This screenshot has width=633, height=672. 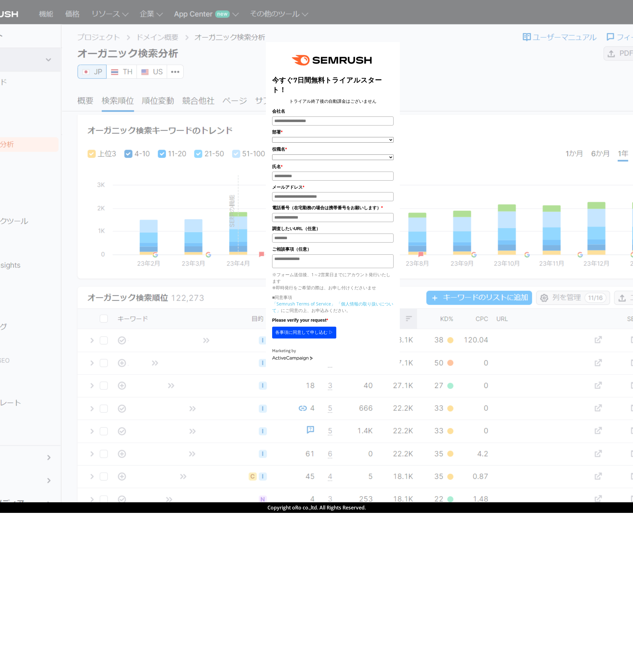 I want to click on p: ■同意事項, so click(x=333, y=297).